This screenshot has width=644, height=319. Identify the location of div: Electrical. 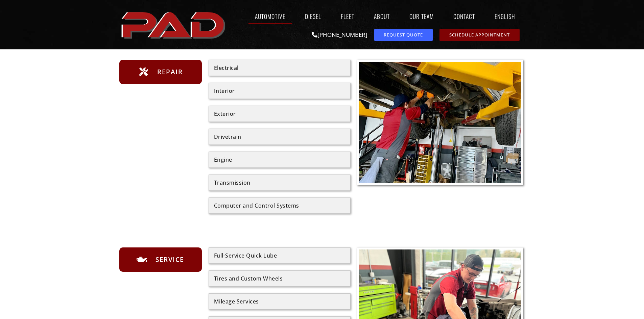
(279, 68).